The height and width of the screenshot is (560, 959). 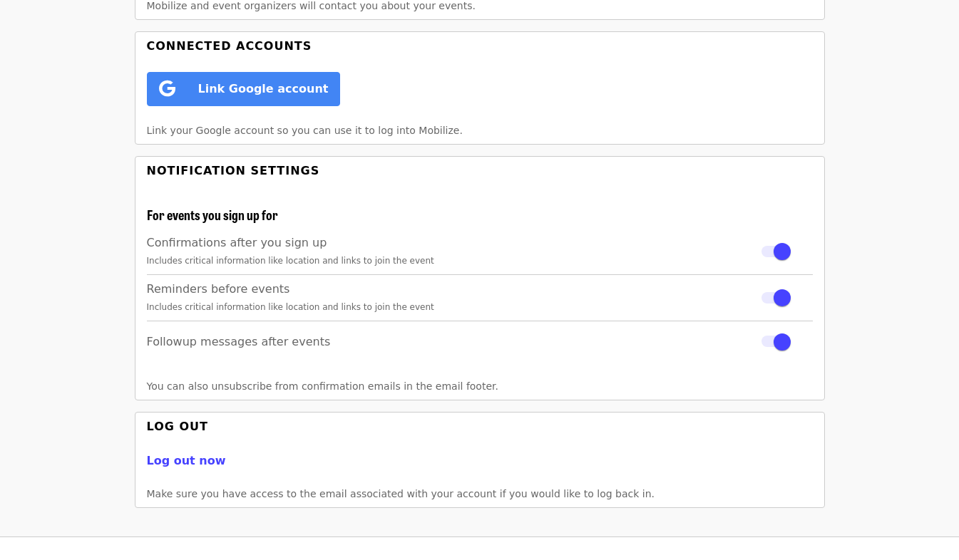 What do you see at coordinates (480, 386) in the screenshot?
I see `p: You can also unsubscribe from confirmation emails in the email footer.` at bounding box center [480, 386].